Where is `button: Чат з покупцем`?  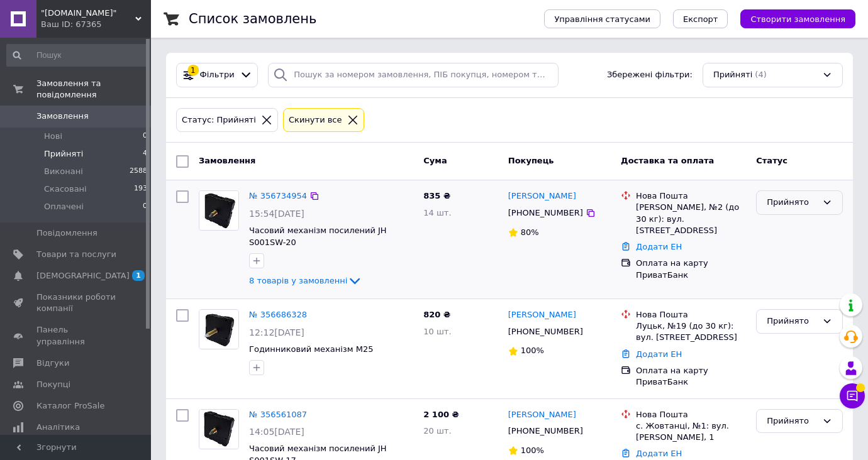
button: Чат з покупцем is located at coordinates (852, 396).